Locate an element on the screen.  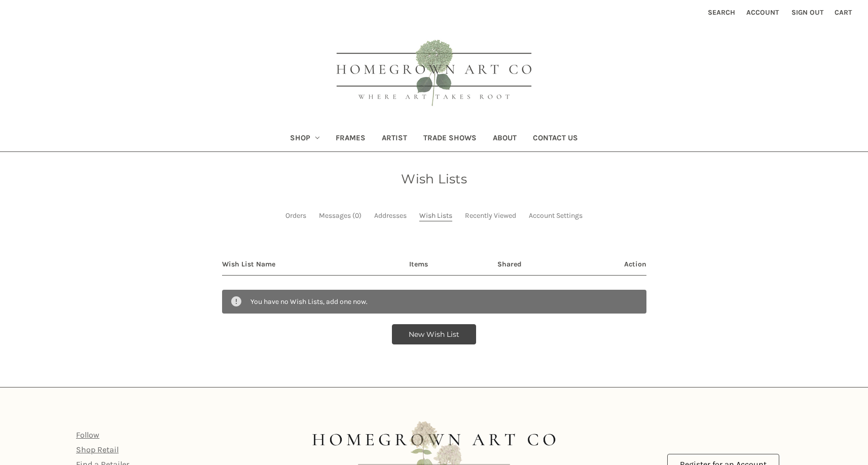
img: HOMEGROWN ART CO is located at coordinates (434, 74).